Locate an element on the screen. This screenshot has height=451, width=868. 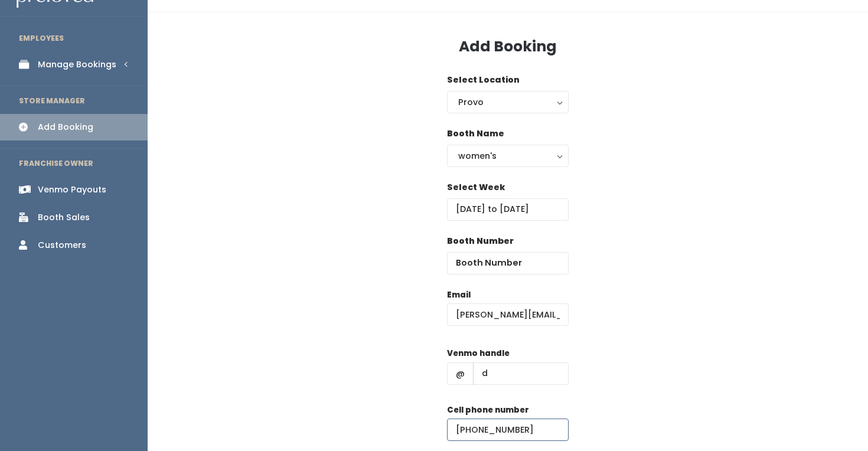
div: women's is located at coordinates (508, 156).